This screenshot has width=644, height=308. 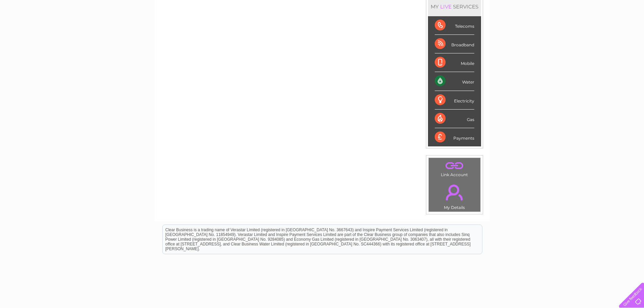 What do you see at coordinates (455, 168) in the screenshot?
I see `td: Link Account` at bounding box center [455, 168].